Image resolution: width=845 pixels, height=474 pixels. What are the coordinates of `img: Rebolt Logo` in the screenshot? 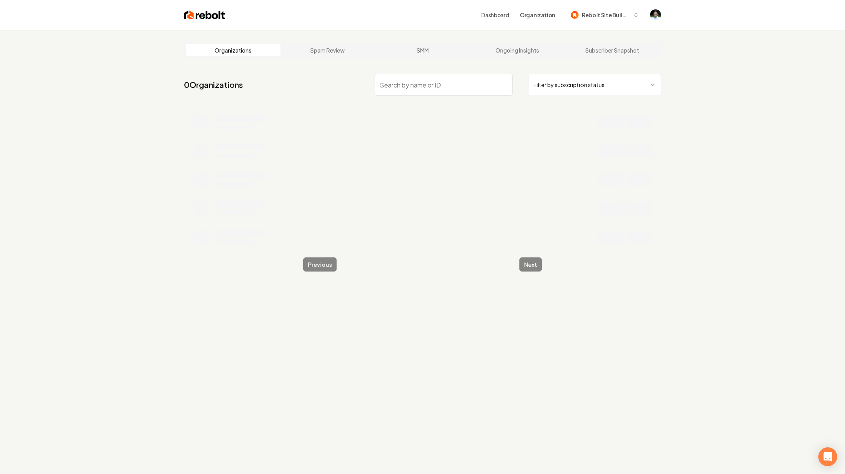 It's located at (204, 15).